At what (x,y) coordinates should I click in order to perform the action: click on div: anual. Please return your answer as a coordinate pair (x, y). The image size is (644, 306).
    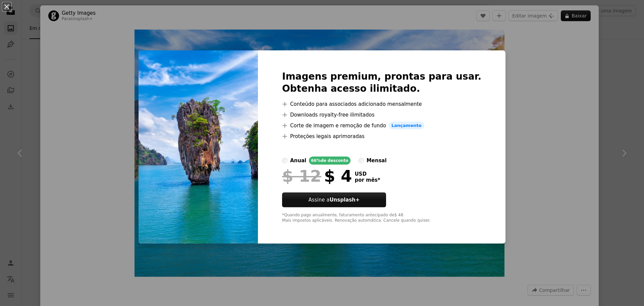
    Looking at the image, I should click on (298, 160).